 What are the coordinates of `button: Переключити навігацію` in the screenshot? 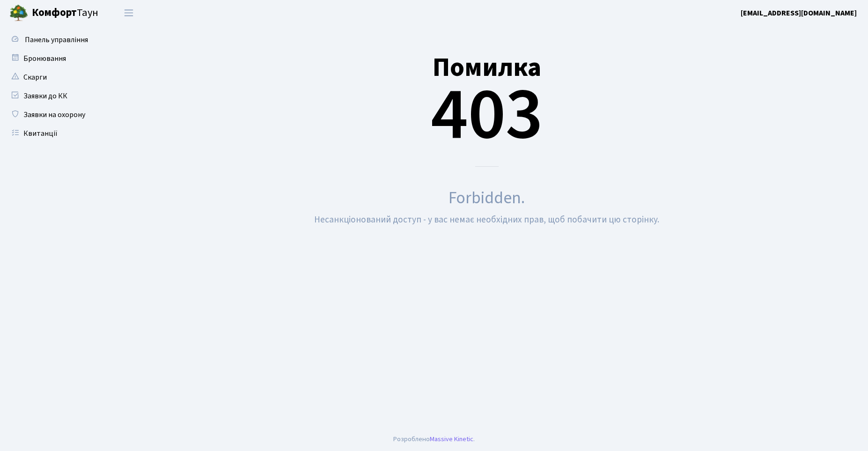 It's located at (129, 13).